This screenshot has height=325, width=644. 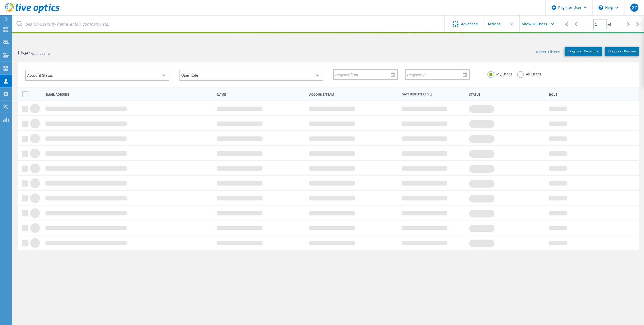 I want to click on span: users found, so click(x=42, y=54).